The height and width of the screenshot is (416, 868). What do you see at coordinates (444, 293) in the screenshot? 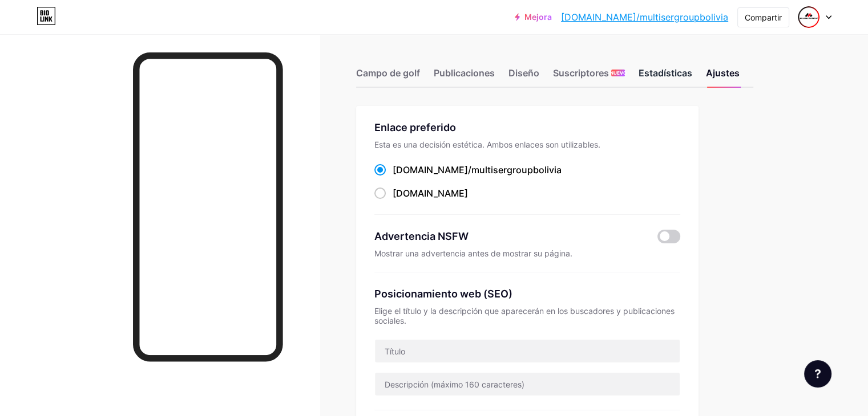
I see `font: Posicionamiento web (SEO)` at bounding box center [444, 293].